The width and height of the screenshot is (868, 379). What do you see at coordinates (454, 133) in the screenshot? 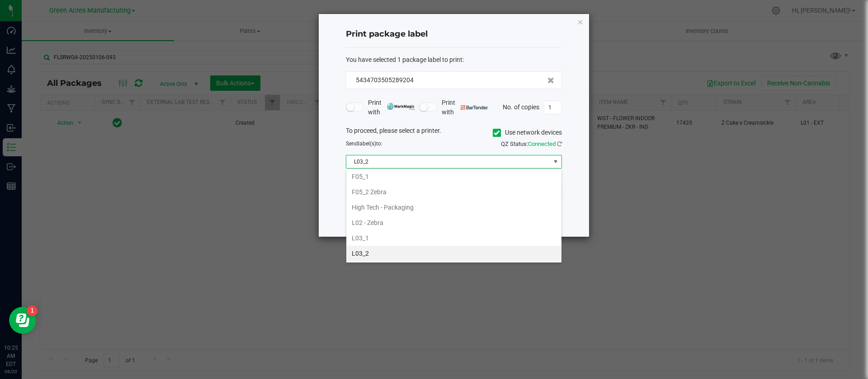
I see `div: To proceed, please select a printer.` at bounding box center [454, 133].